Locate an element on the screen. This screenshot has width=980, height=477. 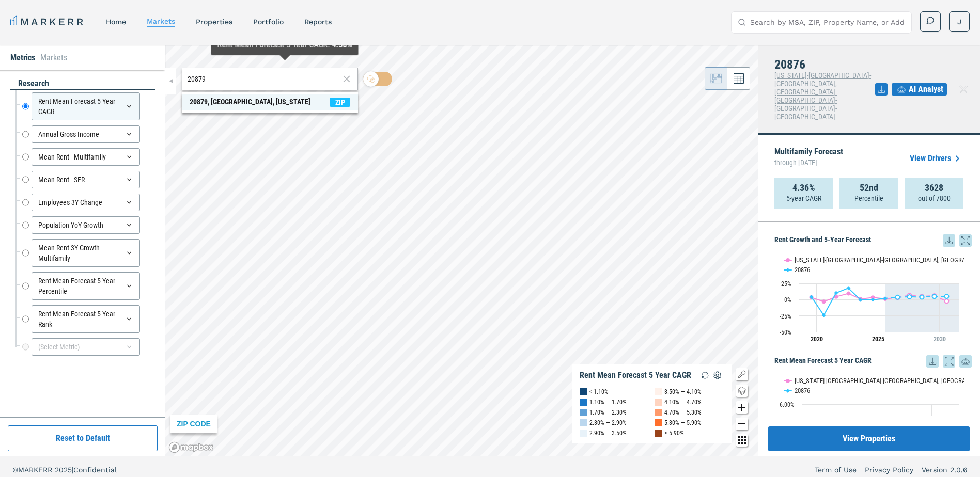
a: Term of Use is located at coordinates (835, 470).